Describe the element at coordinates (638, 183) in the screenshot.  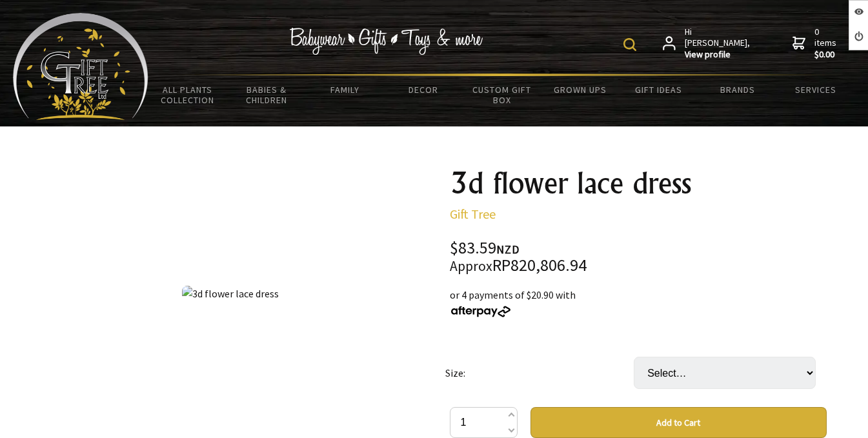
I see `h1: 3d flower lace dress` at that location.